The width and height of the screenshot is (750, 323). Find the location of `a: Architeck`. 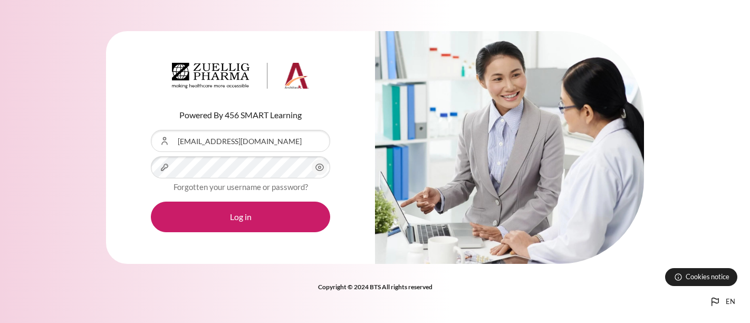

a: Architeck is located at coordinates (240, 78).